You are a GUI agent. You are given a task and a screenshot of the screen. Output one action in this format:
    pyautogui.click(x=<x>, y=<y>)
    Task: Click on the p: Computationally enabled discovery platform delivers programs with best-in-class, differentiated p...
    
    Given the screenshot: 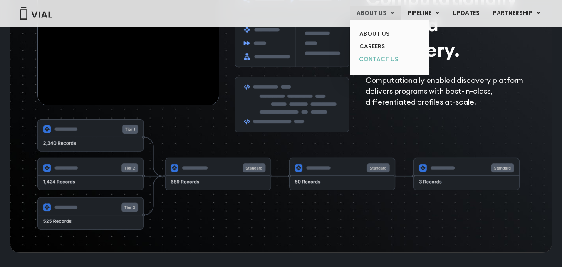 What is the action you would take?
    pyautogui.click(x=448, y=91)
    